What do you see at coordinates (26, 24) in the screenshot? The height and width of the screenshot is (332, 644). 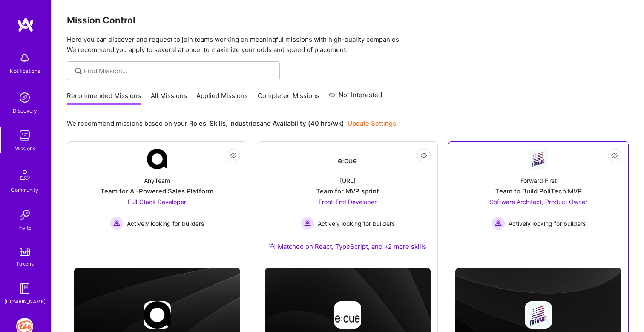 I see `img: logo` at bounding box center [26, 24].